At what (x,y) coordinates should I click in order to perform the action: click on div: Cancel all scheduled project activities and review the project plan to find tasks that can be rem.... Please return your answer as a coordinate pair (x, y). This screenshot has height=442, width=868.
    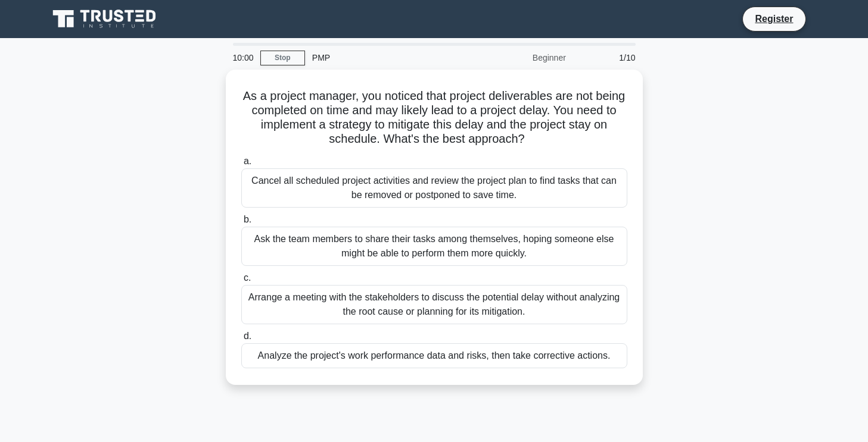
    Looking at the image, I should click on (434, 188).